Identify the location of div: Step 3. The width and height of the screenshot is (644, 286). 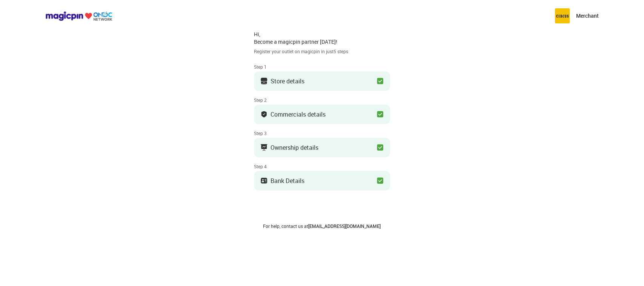
(322, 133).